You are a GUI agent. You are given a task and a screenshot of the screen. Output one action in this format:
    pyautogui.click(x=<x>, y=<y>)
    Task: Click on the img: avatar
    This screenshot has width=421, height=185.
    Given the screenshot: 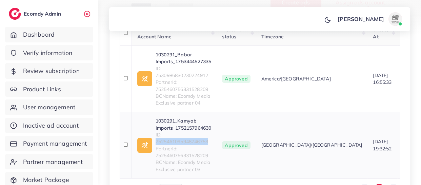 What is the action you would take?
    pyautogui.click(x=395, y=19)
    